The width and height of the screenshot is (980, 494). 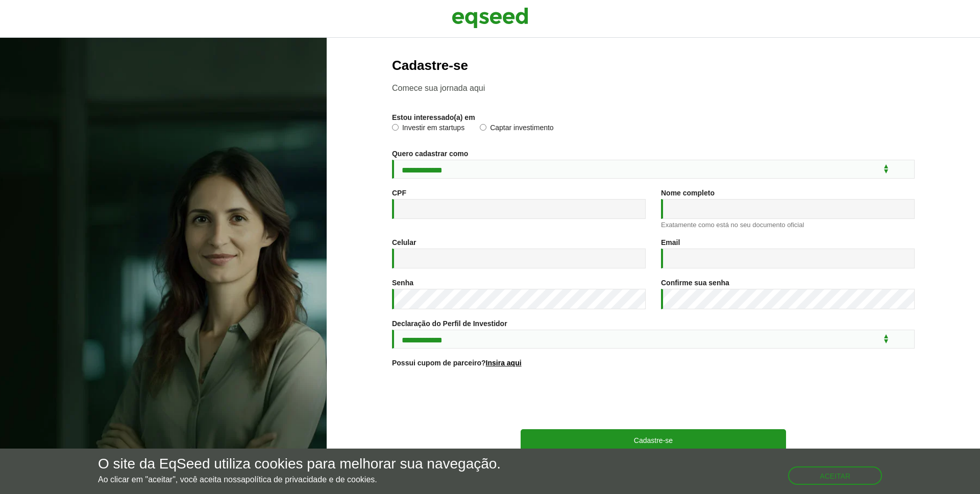 I want to click on div: Exatamente como está no seu documento oficial, so click(x=787, y=224).